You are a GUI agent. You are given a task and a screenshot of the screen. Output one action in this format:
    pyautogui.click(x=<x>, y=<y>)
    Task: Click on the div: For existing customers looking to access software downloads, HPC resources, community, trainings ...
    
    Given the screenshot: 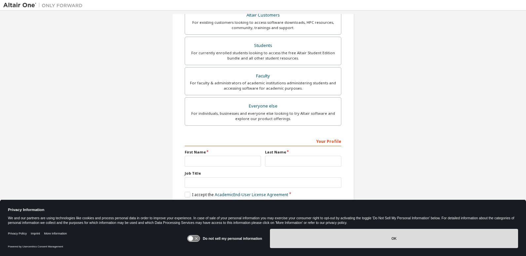 What is the action you would take?
    pyautogui.click(x=263, y=25)
    